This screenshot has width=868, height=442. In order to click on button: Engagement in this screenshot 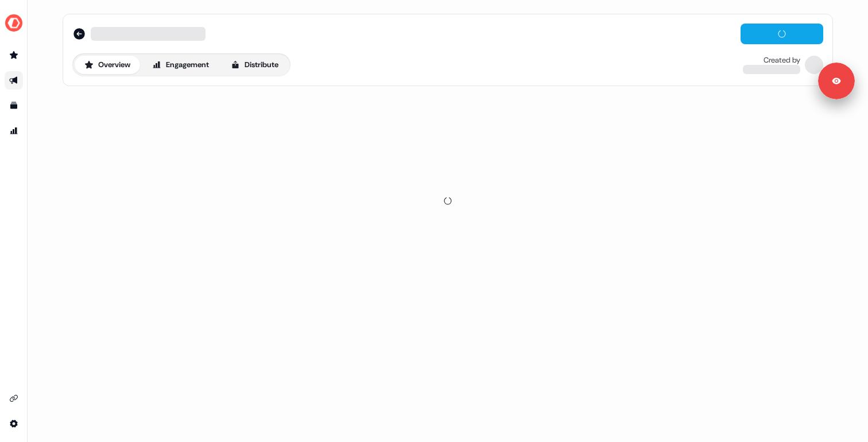, I will do `click(180, 65)`.